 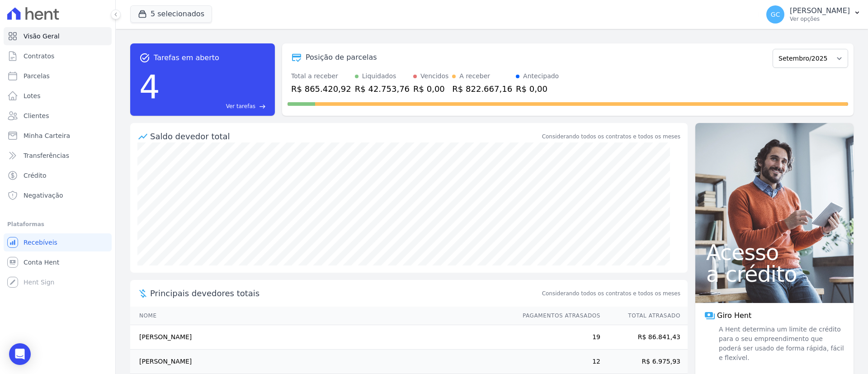 What do you see at coordinates (557, 316) in the screenshot?
I see `th: Pagamentos Atrasados` at bounding box center [557, 316].